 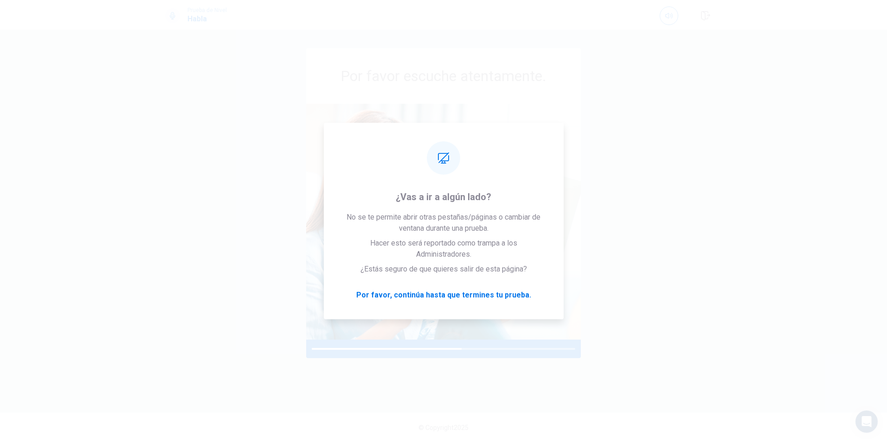 What do you see at coordinates (443, 222) in the screenshot?
I see `img: listen carefully` at bounding box center [443, 222].